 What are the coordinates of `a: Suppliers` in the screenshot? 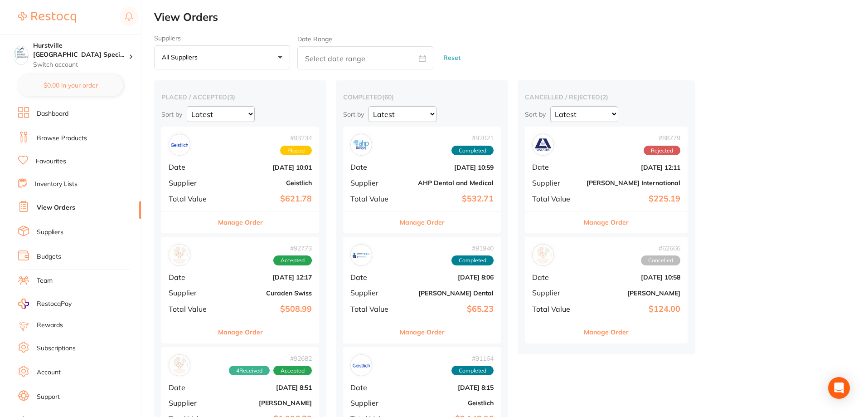 It's located at (50, 232).